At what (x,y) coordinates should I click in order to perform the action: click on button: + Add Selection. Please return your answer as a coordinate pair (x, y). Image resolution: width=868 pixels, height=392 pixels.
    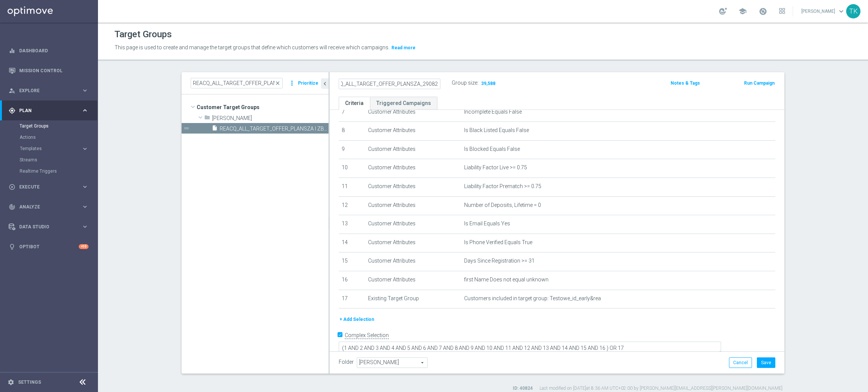
    Looking at the image, I should click on (356, 320).